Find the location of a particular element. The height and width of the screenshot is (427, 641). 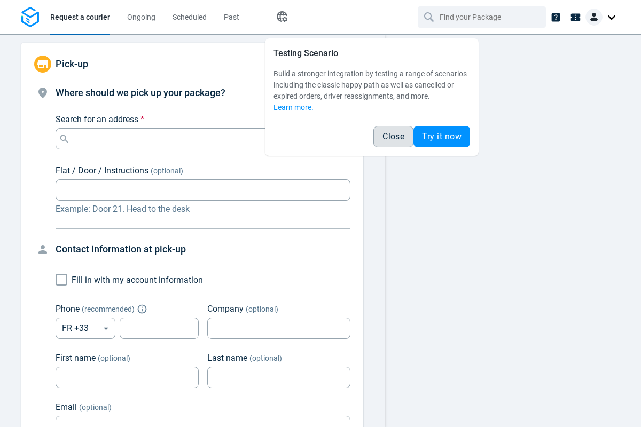

span: Last name is located at coordinates (227, 358).